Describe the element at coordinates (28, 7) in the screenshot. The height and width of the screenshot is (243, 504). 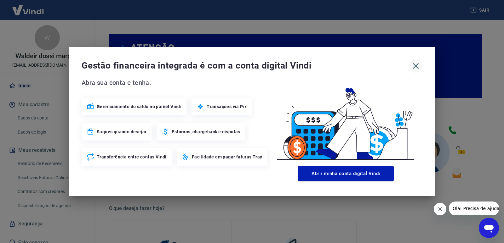
I see `span: Olá! Precisa de ajuda?` at that location.